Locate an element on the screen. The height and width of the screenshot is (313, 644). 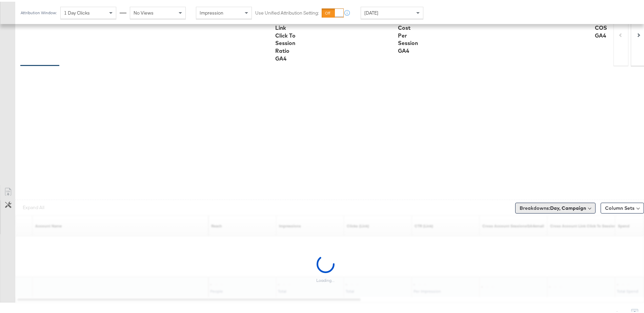
b: Day, Campaign is located at coordinates (568, 207).